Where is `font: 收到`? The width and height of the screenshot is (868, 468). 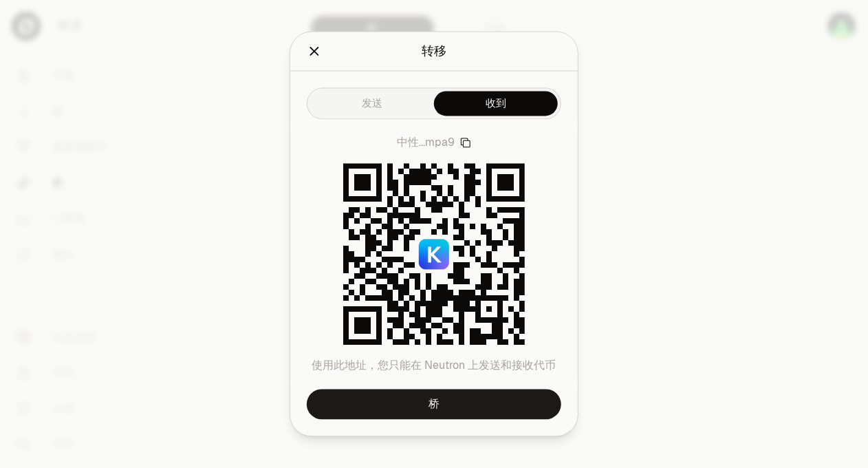
font: 收到 is located at coordinates (496, 103).